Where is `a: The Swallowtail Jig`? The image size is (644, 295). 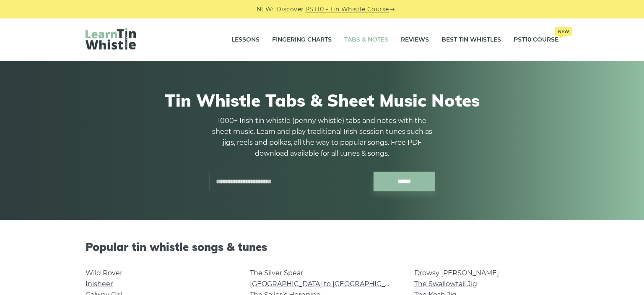 a: The Swallowtail Jig is located at coordinates (445, 284).